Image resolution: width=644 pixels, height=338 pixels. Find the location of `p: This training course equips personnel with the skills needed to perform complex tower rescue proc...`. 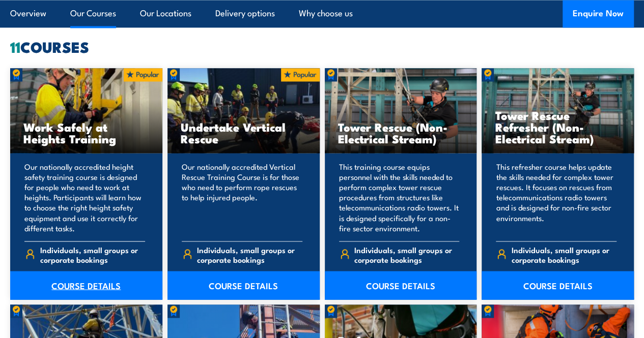

p: This training course equips personnel with the skills needed to perform complex tower rescue proc... is located at coordinates (399, 197).